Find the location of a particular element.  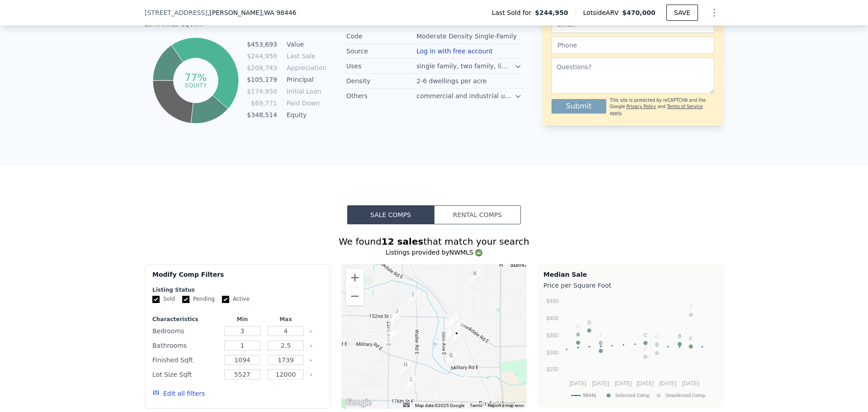

div: Source is located at coordinates (381, 51).